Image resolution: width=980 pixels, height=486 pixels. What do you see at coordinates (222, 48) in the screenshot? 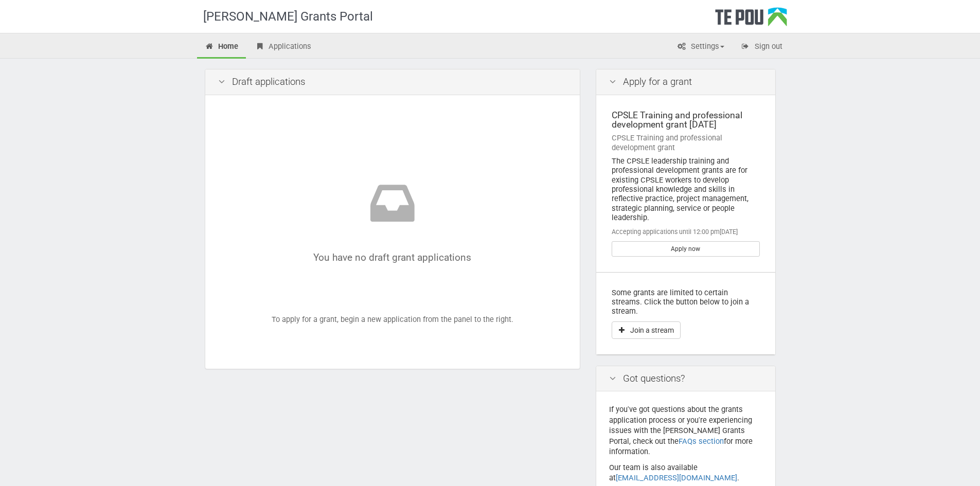
I see `a: Home` at bounding box center [222, 48].